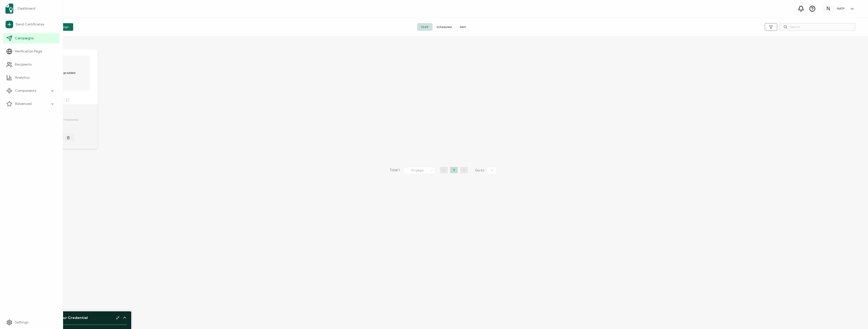 Image resolution: width=868 pixels, height=329 pixels. Describe the element at coordinates (23, 104) in the screenshot. I see `span: Advanced` at that location.